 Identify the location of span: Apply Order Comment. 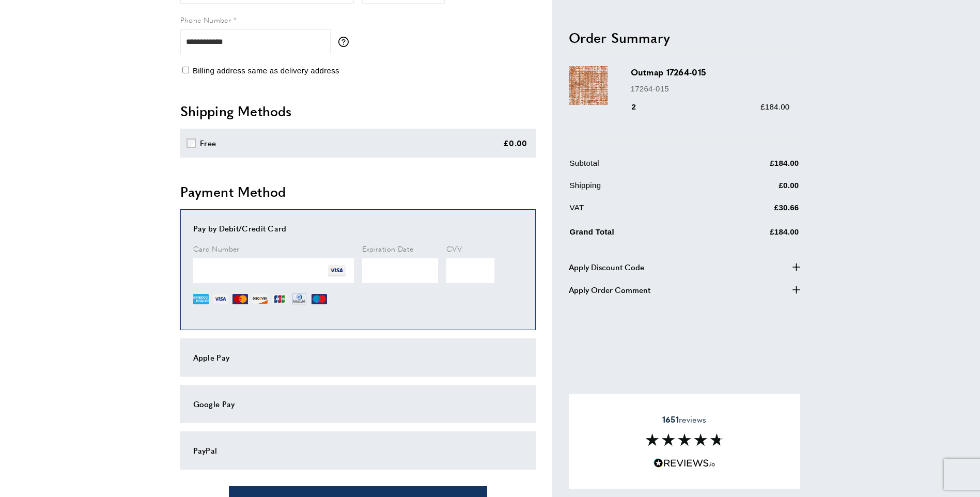
(609, 289).